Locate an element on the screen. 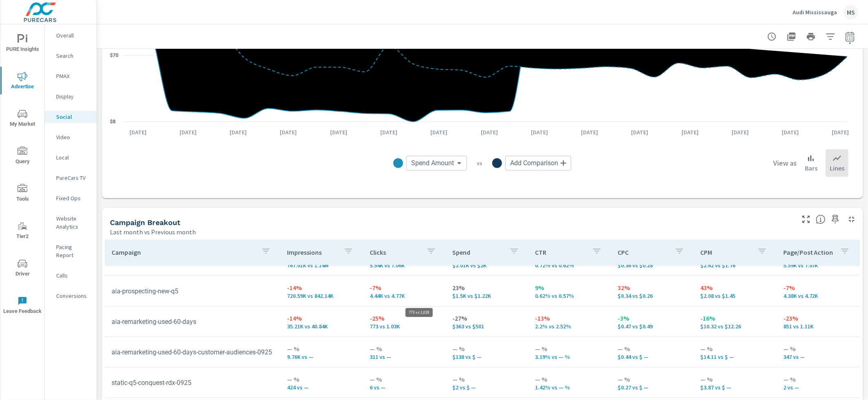  p: $0.47 vs $0.49 is located at coordinates (653, 327).